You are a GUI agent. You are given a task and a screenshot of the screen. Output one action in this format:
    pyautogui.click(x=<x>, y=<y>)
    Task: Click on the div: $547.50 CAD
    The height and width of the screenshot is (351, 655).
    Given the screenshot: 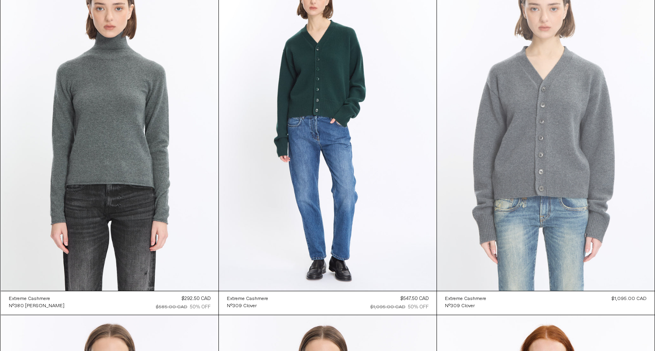 What is the action you would take?
    pyautogui.click(x=414, y=299)
    